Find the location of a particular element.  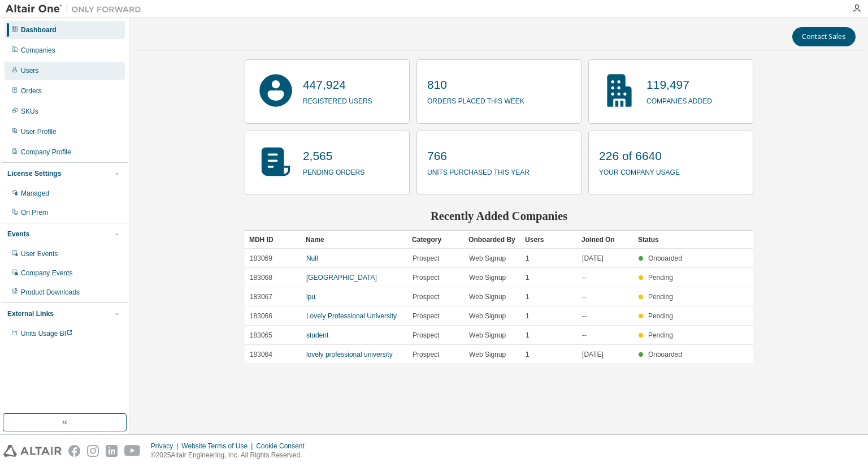

p: 119,497 is located at coordinates (679, 85).